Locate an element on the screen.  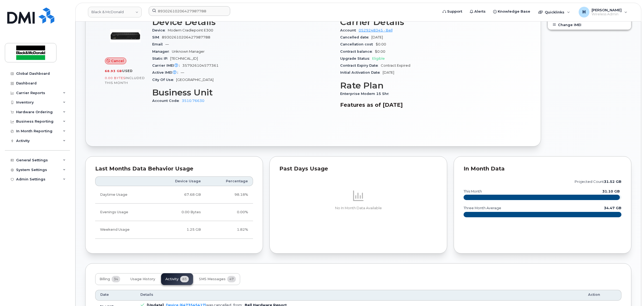
span: Details is located at coordinates (147, 294).